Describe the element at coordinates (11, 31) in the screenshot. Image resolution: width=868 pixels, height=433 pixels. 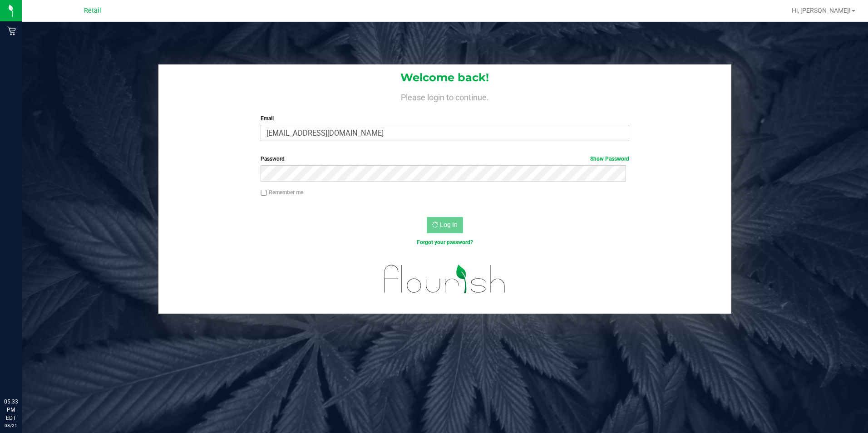
I see `inline-svg: Retail` at that location.